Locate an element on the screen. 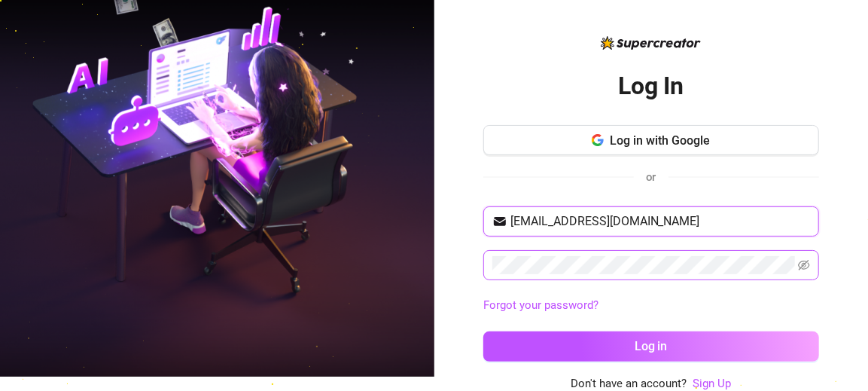 Image resolution: width=868 pixels, height=391 pixels. span: Log in is located at coordinates (651, 346).